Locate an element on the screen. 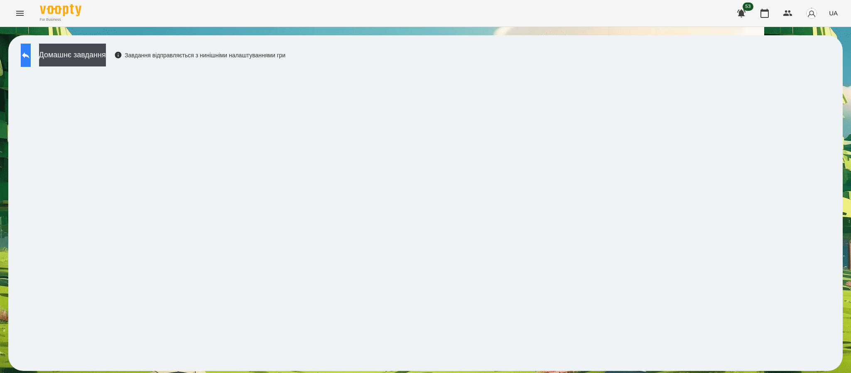 This screenshot has height=373, width=851. img: Voopty Logo is located at coordinates (61, 10).